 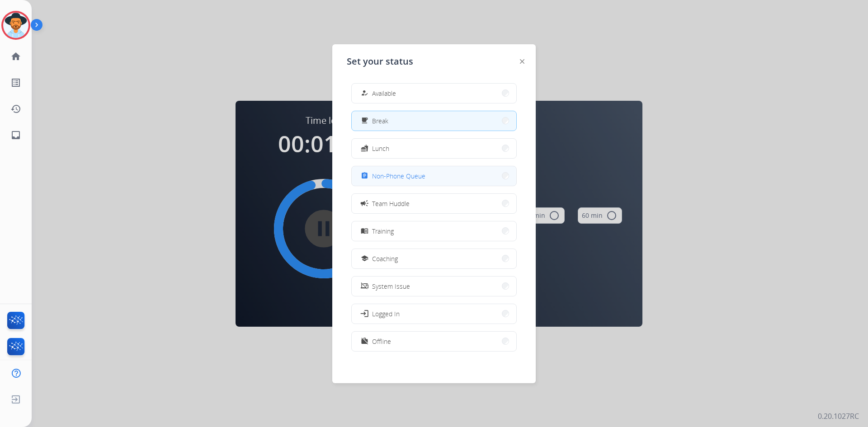 I want to click on mat-icon: inbox, so click(x=16, y=135).